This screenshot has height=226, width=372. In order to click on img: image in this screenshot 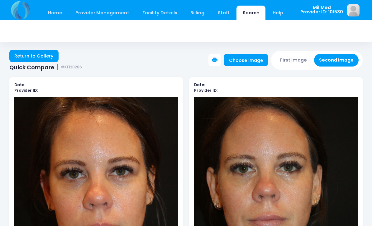, I will do `click(353, 10)`.